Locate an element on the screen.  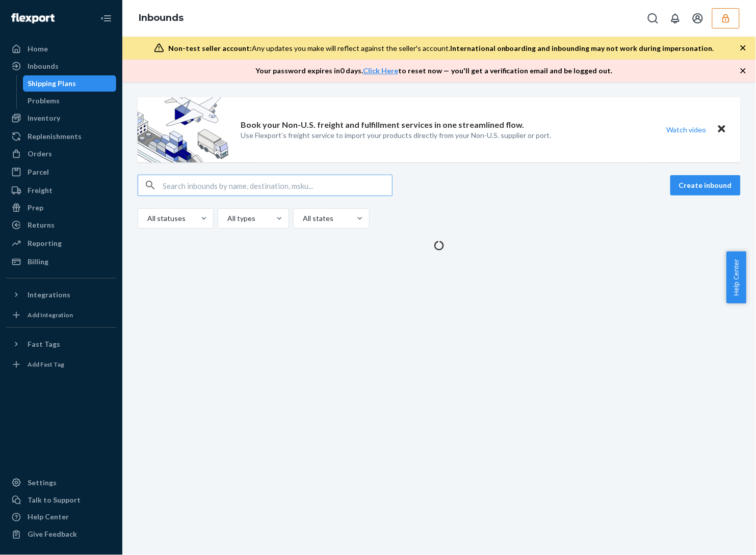
div: Help Center is located at coordinates (48, 518).